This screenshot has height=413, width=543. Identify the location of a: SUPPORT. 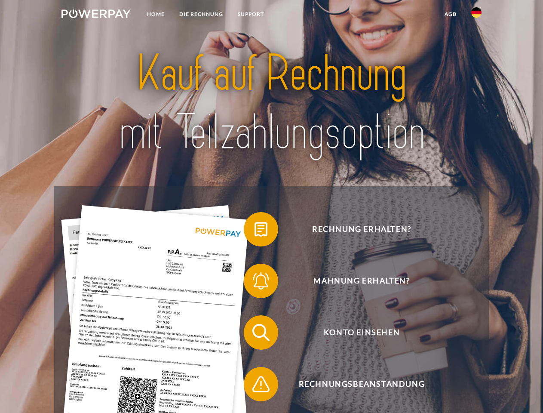
(251, 14).